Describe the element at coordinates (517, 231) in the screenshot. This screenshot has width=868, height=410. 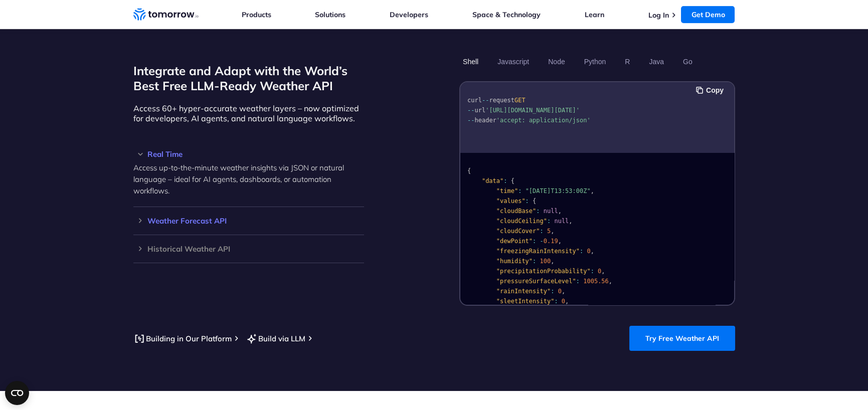
I see `span: "cloudCover"` at that location.